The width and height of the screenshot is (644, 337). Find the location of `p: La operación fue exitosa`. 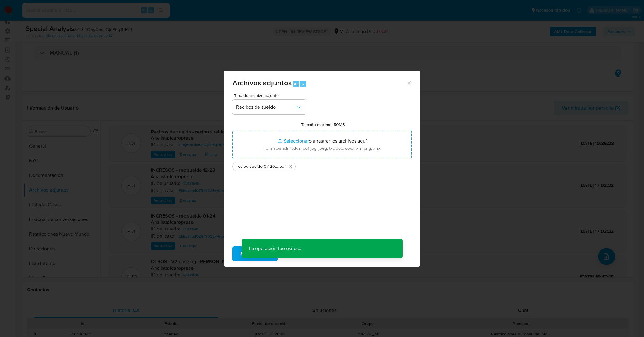

p: La operación fue exitosa is located at coordinates (275, 248).